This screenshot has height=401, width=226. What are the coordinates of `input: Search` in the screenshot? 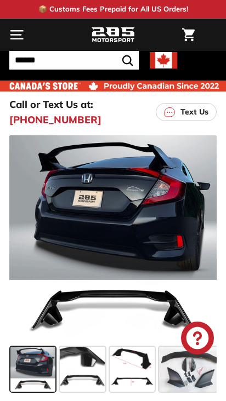 It's located at (74, 60).